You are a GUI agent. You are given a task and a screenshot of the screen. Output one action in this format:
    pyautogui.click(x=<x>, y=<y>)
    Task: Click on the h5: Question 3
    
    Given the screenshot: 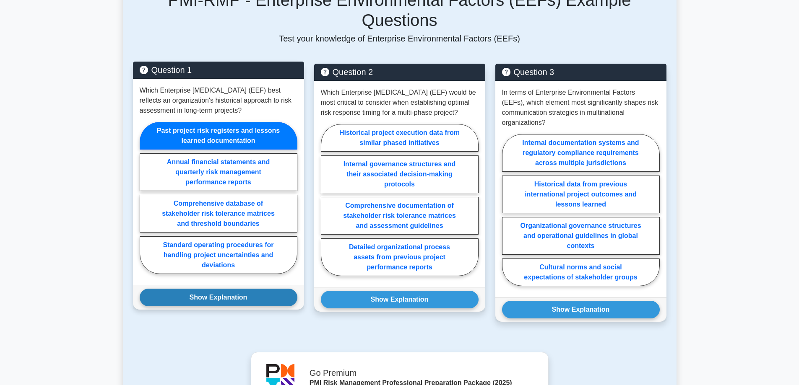 What is the action you would take?
    pyautogui.click(x=581, y=72)
    